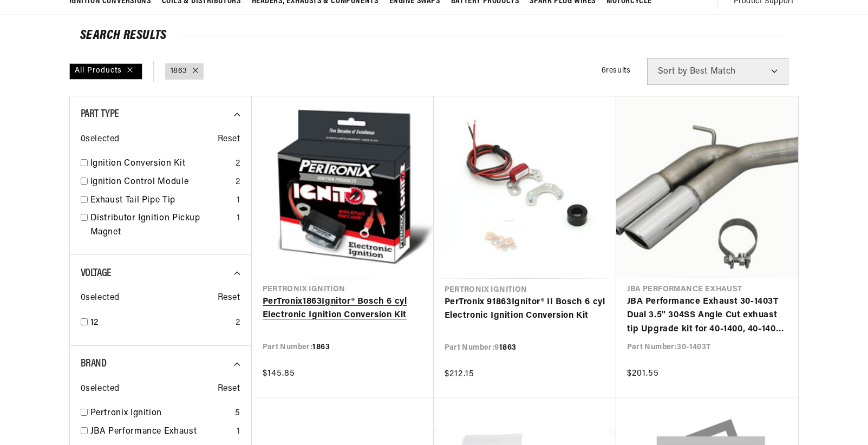  What do you see at coordinates (161, 414) in the screenshot?
I see `a: Pertronix Ignition` at bounding box center [161, 414].